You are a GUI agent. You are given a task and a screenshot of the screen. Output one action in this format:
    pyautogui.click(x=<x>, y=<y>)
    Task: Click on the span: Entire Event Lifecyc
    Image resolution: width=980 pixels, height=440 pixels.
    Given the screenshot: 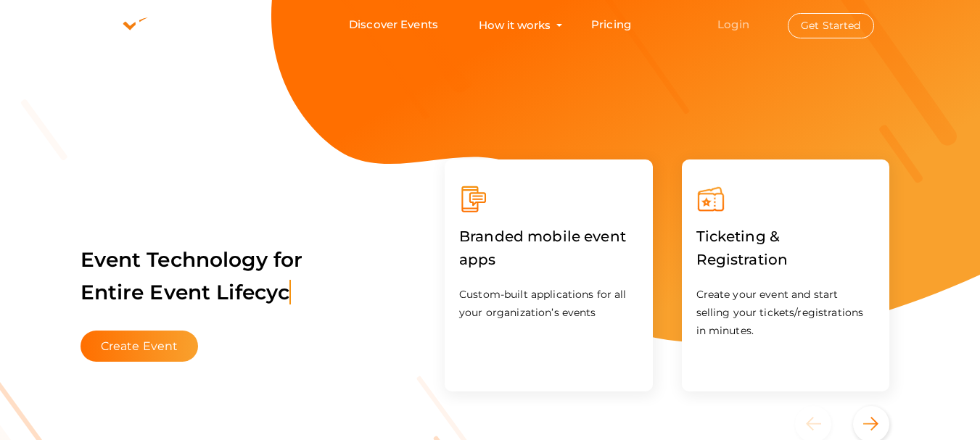 What is the action you would take?
    pyautogui.click(x=186, y=293)
    